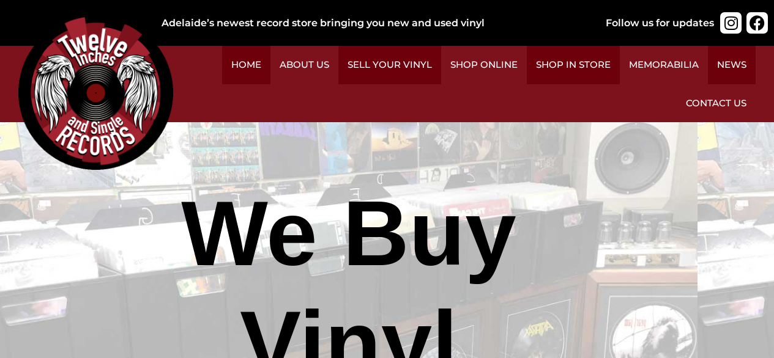 This screenshot has height=358, width=774. What do you see at coordinates (304, 65) in the screenshot?
I see `a: About Us` at bounding box center [304, 65].